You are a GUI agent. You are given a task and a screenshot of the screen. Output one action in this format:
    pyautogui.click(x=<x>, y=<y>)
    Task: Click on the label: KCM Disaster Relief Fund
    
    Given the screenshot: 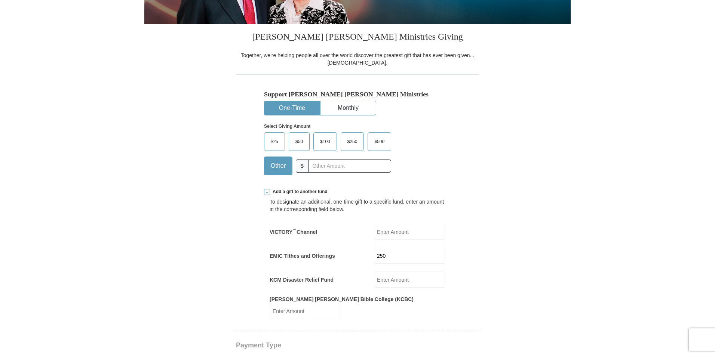 What is the action you would take?
    pyautogui.click(x=301, y=280)
    